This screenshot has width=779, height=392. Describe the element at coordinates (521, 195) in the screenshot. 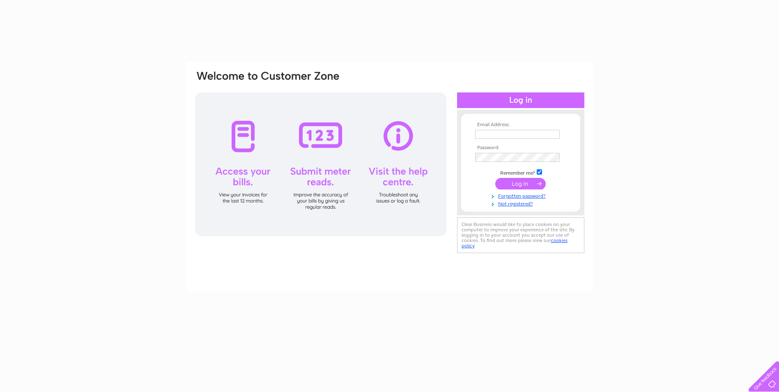

I see `a: Forgotten password?` at that location.